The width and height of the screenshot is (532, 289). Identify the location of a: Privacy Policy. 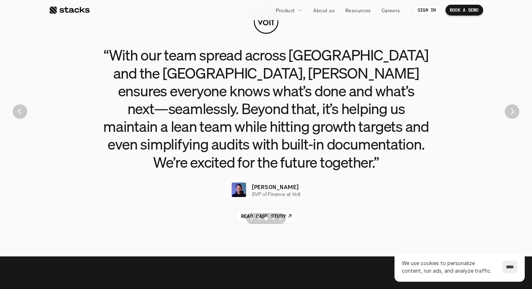
(101, 170).